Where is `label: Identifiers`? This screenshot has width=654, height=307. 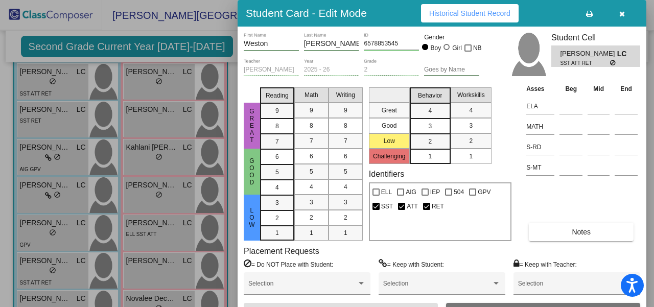 label: Identifiers is located at coordinates (387, 174).